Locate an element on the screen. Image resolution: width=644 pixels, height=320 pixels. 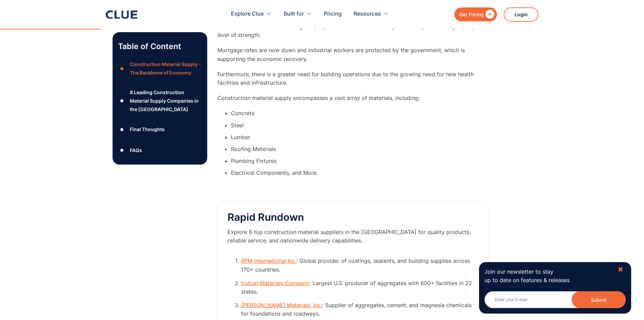
p: Mortgage rates are now down and industrial workers are protected by the government, which is supp... is located at coordinates (353, 55).